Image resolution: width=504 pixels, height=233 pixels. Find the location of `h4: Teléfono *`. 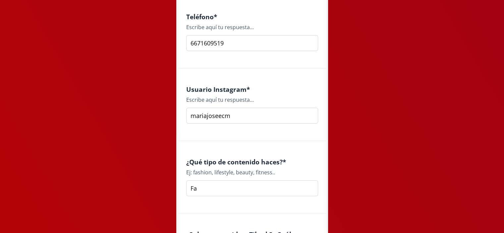

h4: Teléfono * is located at coordinates (252, 17).